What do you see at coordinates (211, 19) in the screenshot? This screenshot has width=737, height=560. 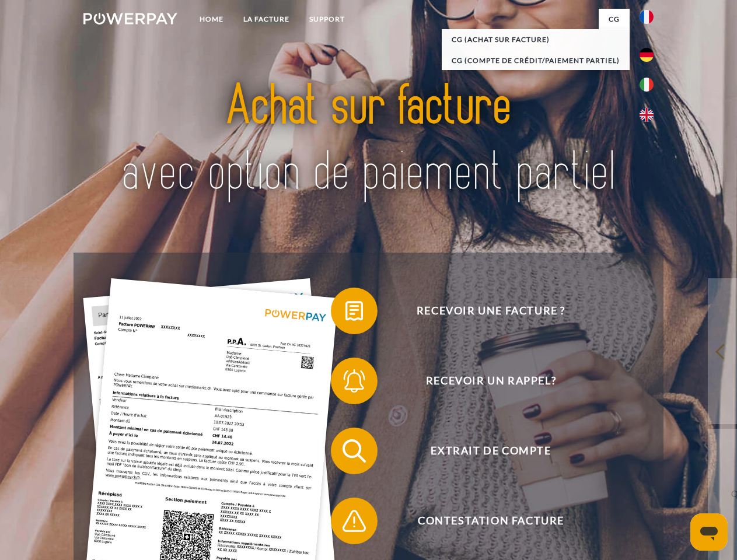 I see `a: Home` at bounding box center [211, 19].